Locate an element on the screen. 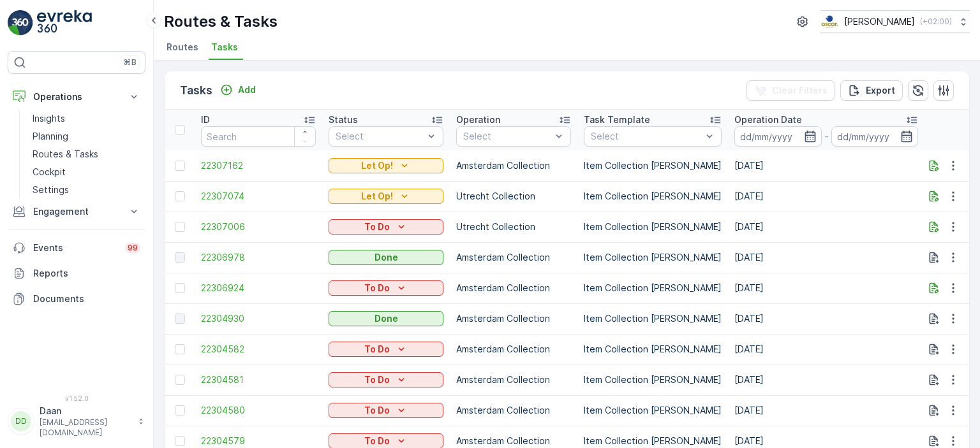 This screenshot has width=980, height=448. a: 22304580 is located at coordinates (258, 411).